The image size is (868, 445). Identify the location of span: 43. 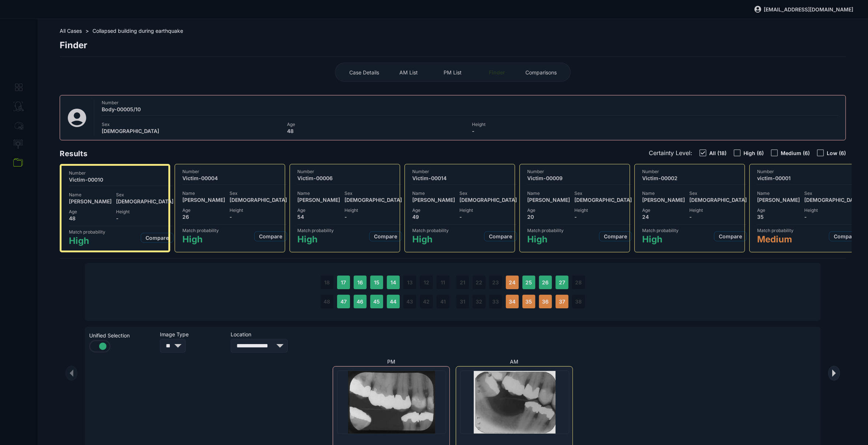
(410, 301).